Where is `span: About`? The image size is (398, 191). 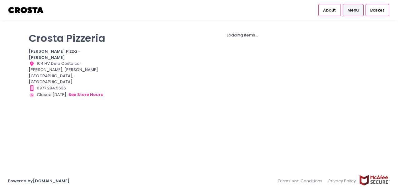
span: About is located at coordinates (329, 10).